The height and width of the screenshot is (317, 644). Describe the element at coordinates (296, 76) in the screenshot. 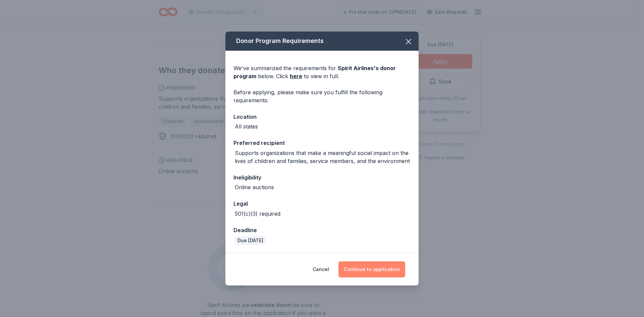

I see `a: here` at that location.